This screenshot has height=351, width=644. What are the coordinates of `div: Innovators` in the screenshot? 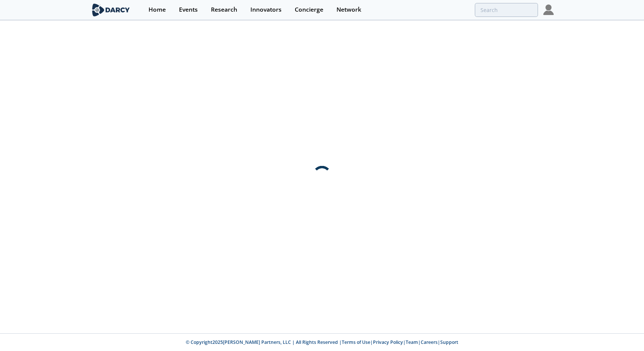 It's located at (266, 10).